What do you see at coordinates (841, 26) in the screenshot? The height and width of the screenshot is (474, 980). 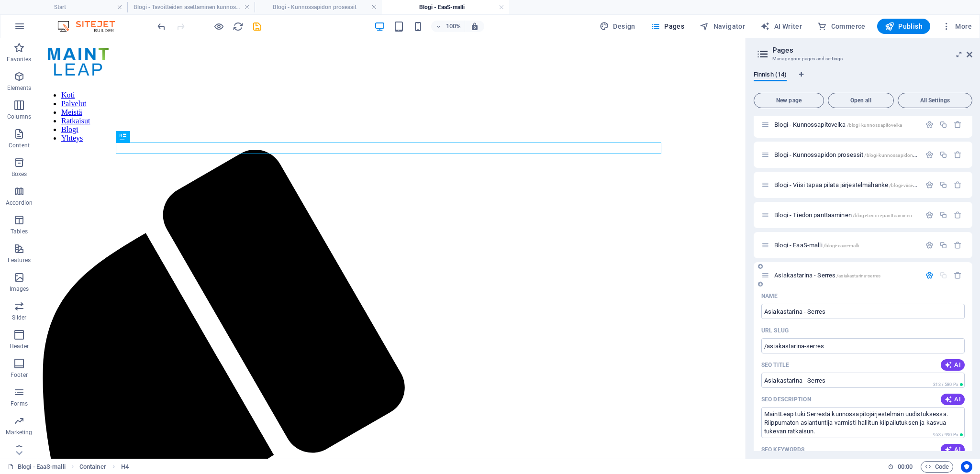 I see `span: Commerce` at bounding box center [841, 26].